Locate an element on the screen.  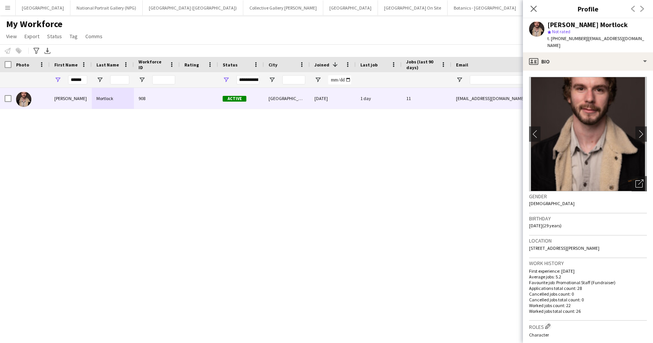
a: Export is located at coordinates (32, 36).